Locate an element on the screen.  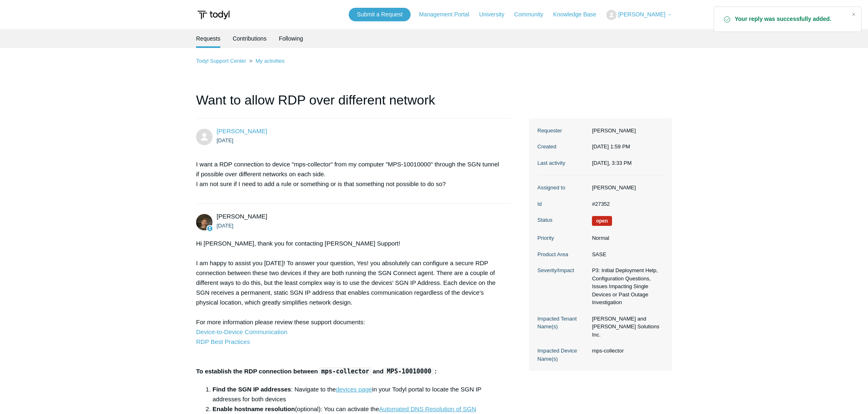
dd: P3: Initial Deployment Help, Configuration Questions, Issues Impacting Single Devices or Past Out... is located at coordinates (626, 286).